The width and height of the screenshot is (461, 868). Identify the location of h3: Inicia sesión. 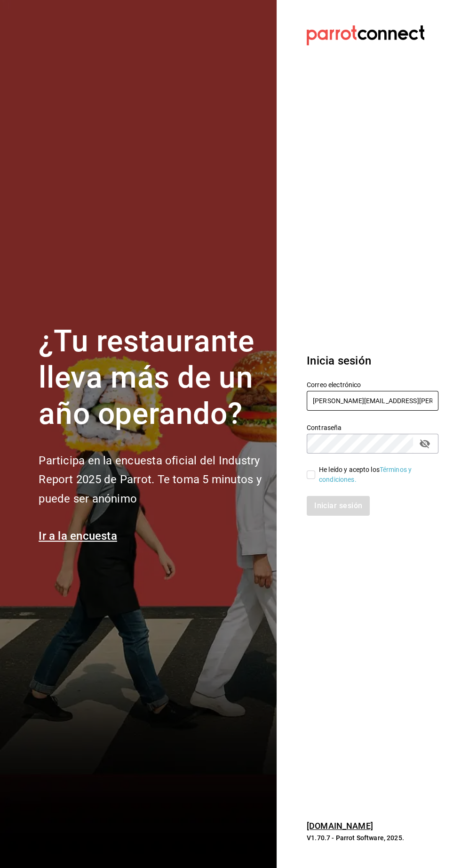
(372, 361).